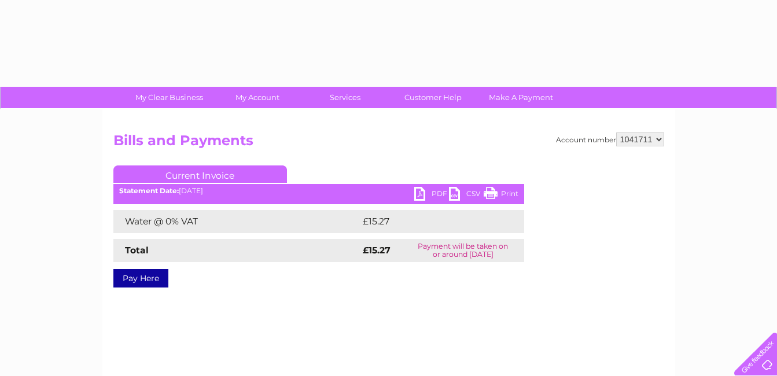 Image resolution: width=777 pixels, height=376 pixels. What do you see at coordinates (610, 139) in the screenshot?
I see `div: Account number` at bounding box center [610, 139].